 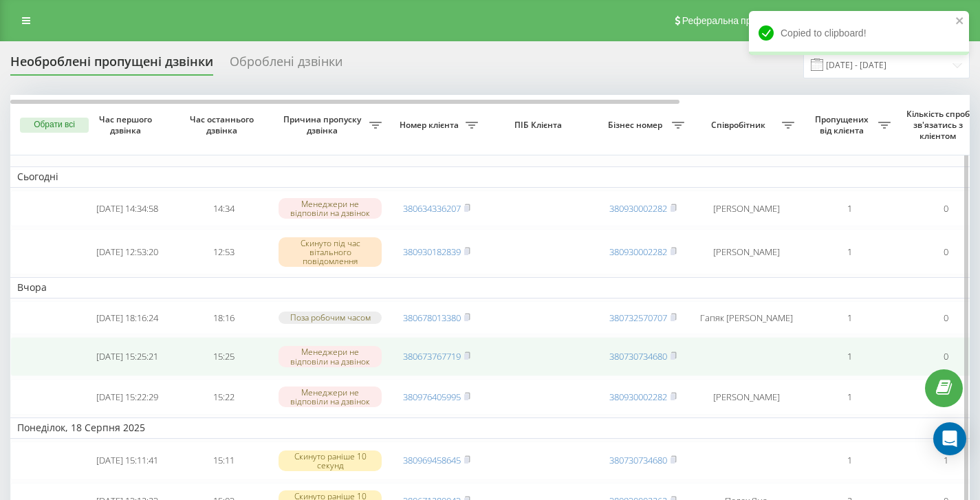 I want to click on a: 380673767719, so click(x=432, y=356).